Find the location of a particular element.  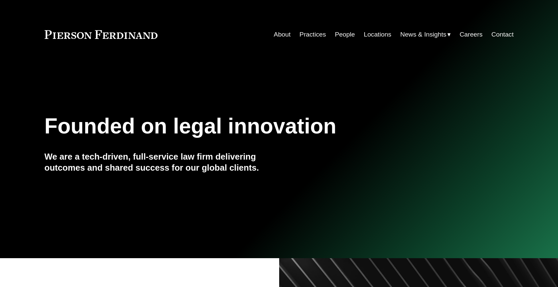

a: About is located at coordinates (282, 35).